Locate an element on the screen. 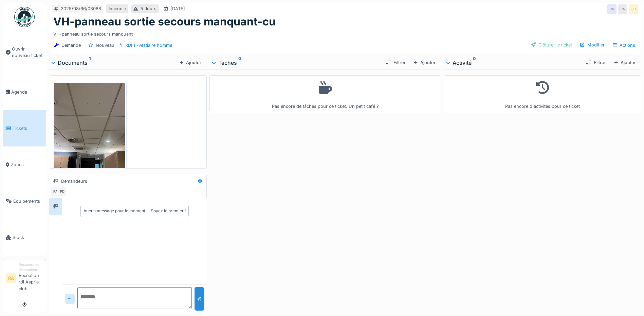 This screenshot has height=316, width=644. img: Badge_color-CXgf-gQk.svg is located at coordinates (24, 17).